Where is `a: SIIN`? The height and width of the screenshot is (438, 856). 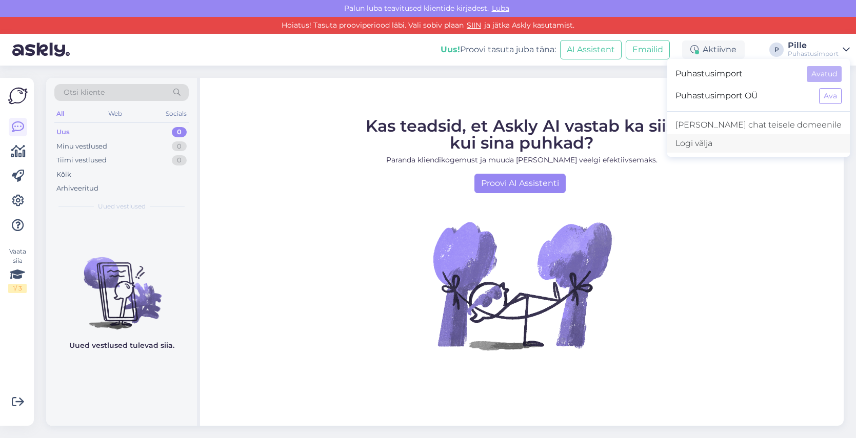 a: SIIN is located at coordinates (474, 25).